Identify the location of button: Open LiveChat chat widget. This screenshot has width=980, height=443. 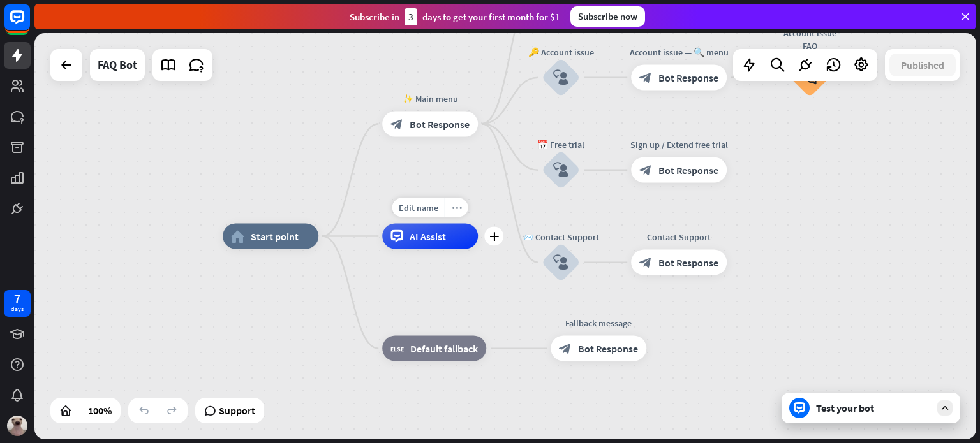
(29, 24).